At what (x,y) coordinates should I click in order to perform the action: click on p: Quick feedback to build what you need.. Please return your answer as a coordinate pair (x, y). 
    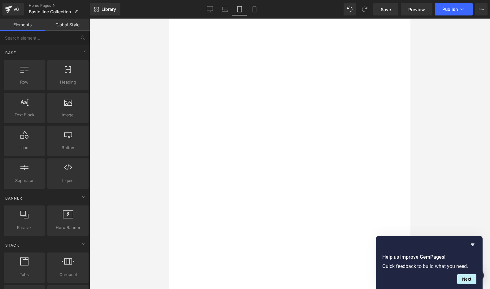
    Looking at the image, I should click on (430, 266).